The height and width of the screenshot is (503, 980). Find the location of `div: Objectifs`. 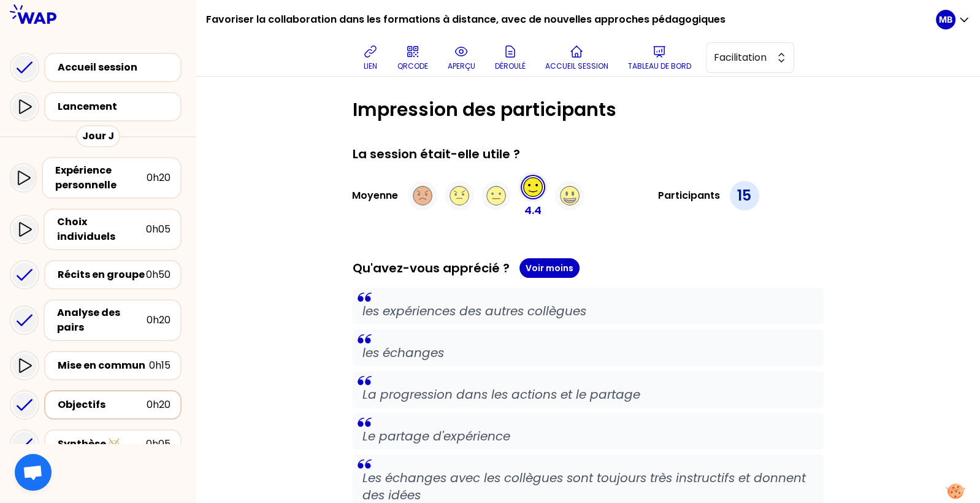

div: Objectifs is located at coordinates (101, 405).